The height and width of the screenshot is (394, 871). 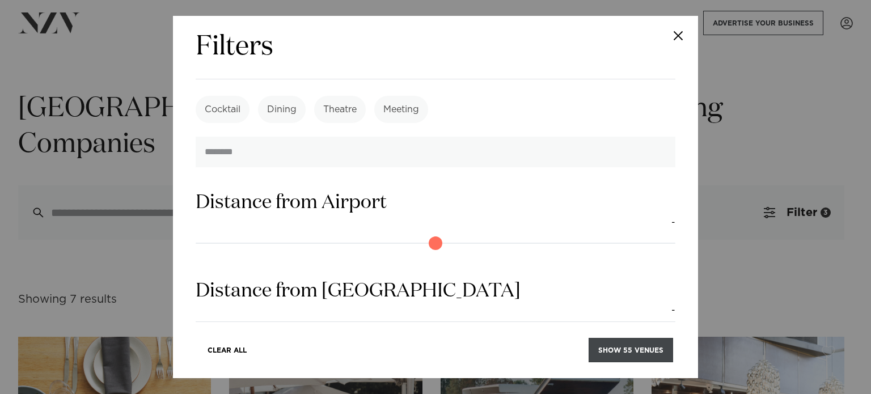 I want to click on label: Meeting, so click(x=401, y=109).